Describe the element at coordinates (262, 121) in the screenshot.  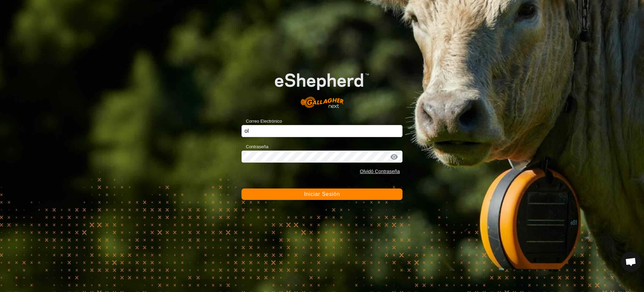
I see `label: Correo Electrónico` at that location.